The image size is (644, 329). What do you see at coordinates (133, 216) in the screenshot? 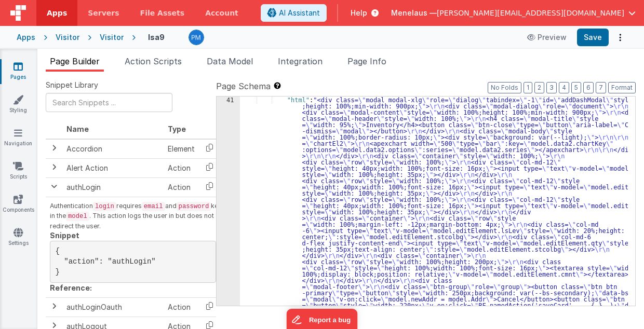
I see `p: Authentication requires and keys in the . This action logs the user in but does not redirect the ...` at bounding box center [133, 216].